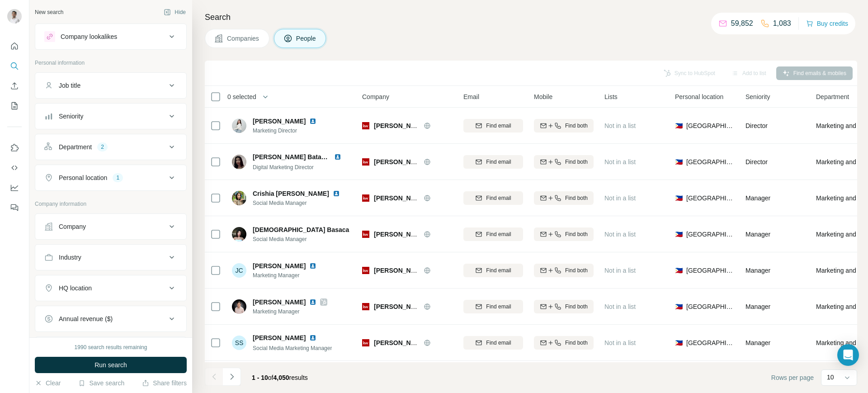  What do you see at coordinates (376, 97) in the screenshot?
I see `span: Company` at bounding box center [376, 97].